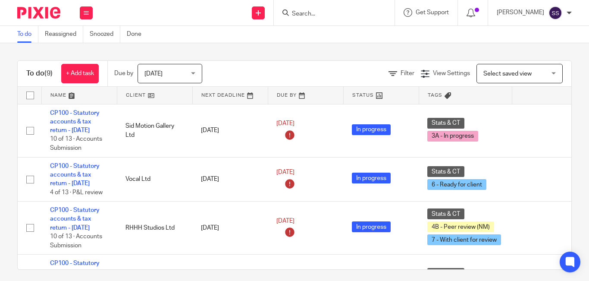 This screenshot has height=281, width=589. What do you see at coordinates (154, 130) in the screenshot?
I see `td: Sid Motion Gallery Ltd` at bounding box center [154, 130].